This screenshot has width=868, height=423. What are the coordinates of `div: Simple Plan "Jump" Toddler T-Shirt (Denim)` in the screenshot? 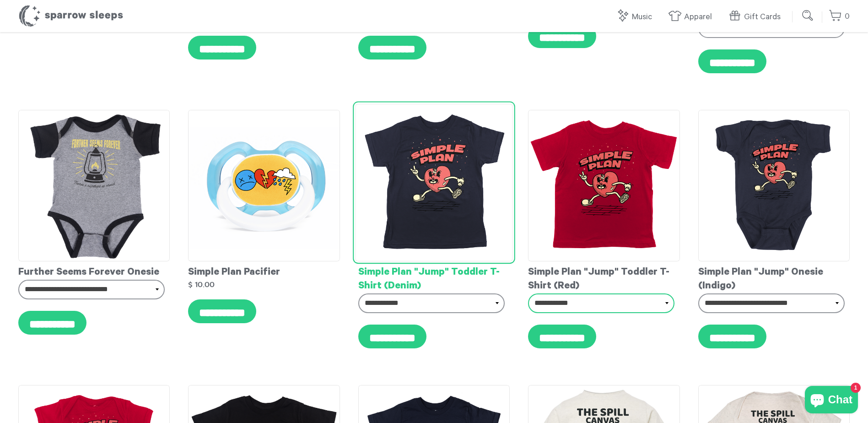 It's located at (434, 277).